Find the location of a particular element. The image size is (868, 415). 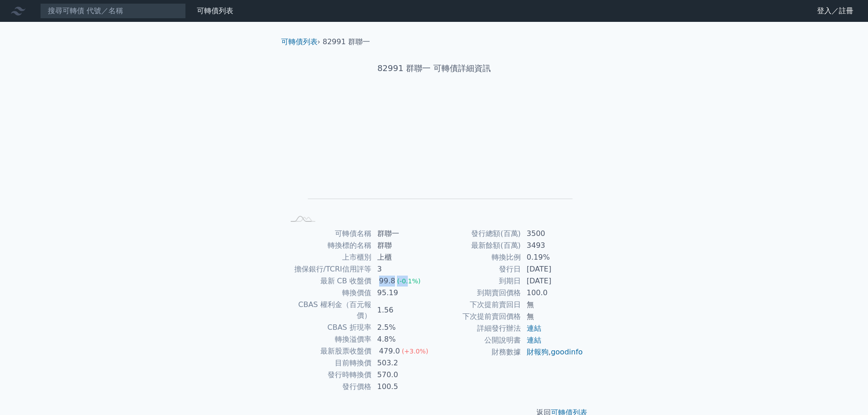

td: 100.5 is located at coordinates (403, 386).